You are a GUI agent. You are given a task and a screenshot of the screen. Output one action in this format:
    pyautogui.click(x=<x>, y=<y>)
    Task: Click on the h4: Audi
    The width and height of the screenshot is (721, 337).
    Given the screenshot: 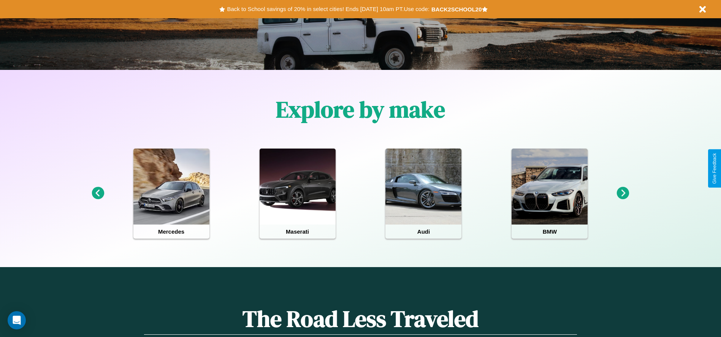 What is the action you would take?
    pyautogui.click(x=424, y=232)
    